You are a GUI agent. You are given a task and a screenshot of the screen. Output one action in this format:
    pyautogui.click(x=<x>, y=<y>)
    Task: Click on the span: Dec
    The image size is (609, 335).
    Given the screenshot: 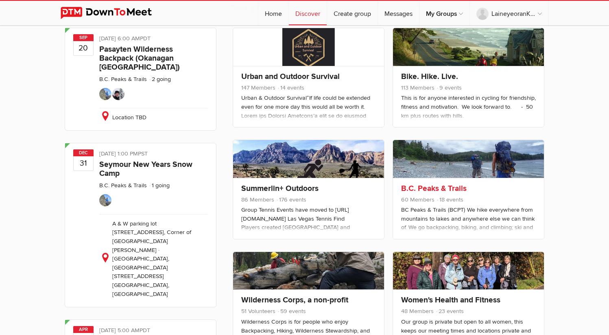 What is the action you would take?
    pyautogui.click(x=83, y=153)
    